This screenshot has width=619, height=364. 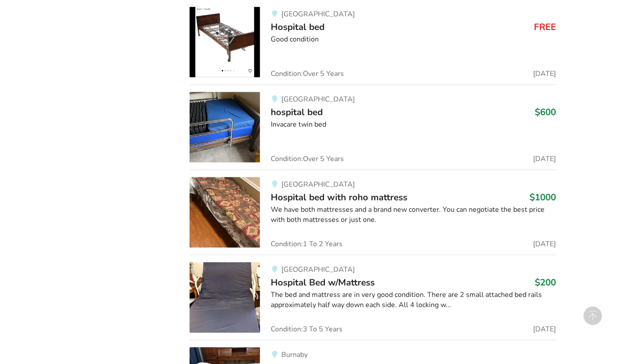 I want to click on div: Good condition, so click(x=413, y=39).